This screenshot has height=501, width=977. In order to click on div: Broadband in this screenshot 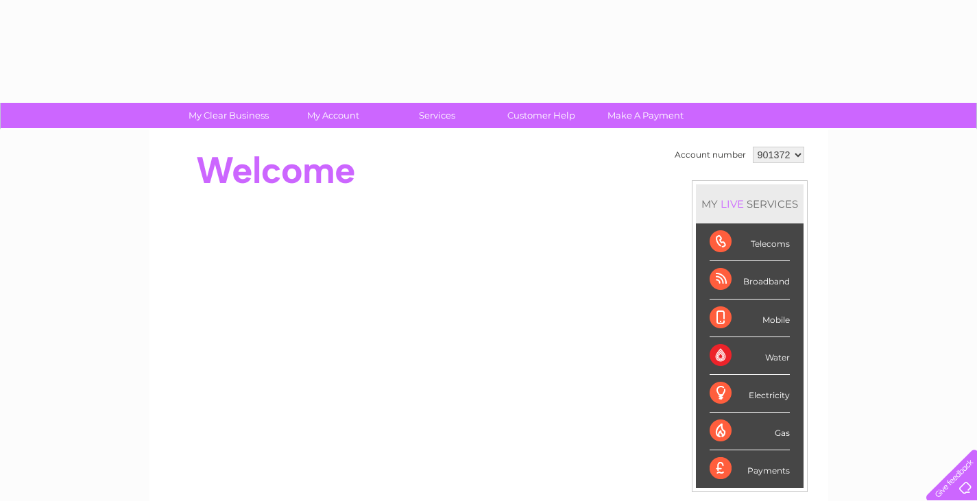, I will do `click(749, 280)`.